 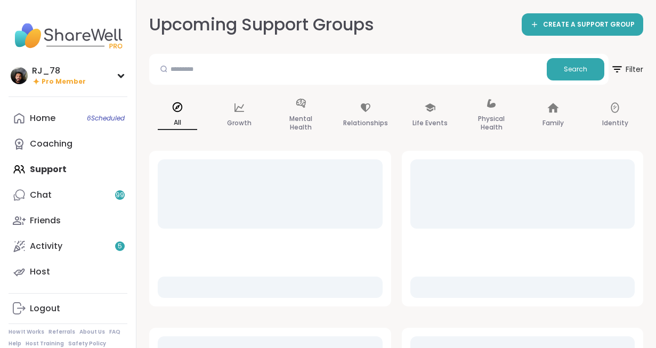 I want to click on a: Chat99, so click(x=68, y=195).